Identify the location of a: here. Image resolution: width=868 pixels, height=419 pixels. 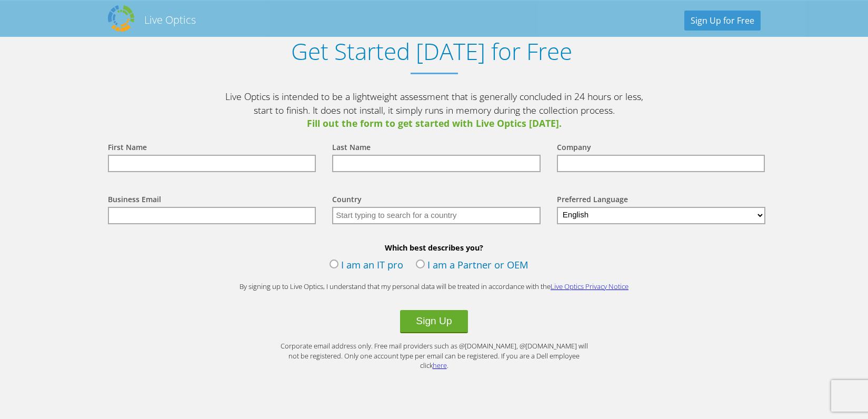
(439, 365).